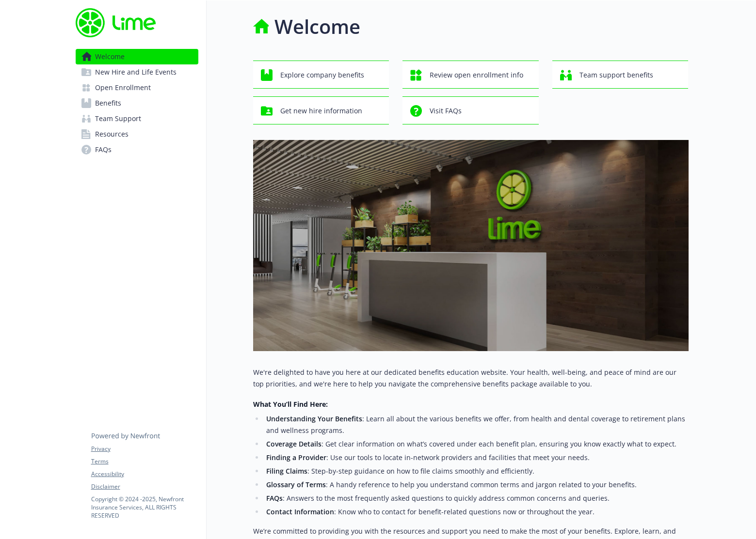 The height and width of the screenshot is (539, 756). What do you see at coordinates (136, 150) in the screenshot?
I see `a: FAQs` at bounding box center [136, 150].